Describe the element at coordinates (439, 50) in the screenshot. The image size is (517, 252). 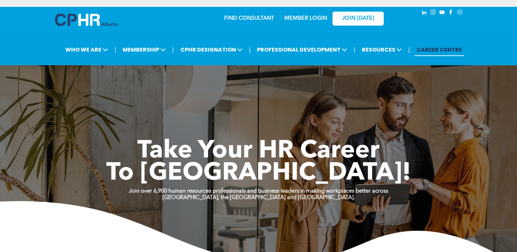
I see `a: CAREER CENTRE` at that location.